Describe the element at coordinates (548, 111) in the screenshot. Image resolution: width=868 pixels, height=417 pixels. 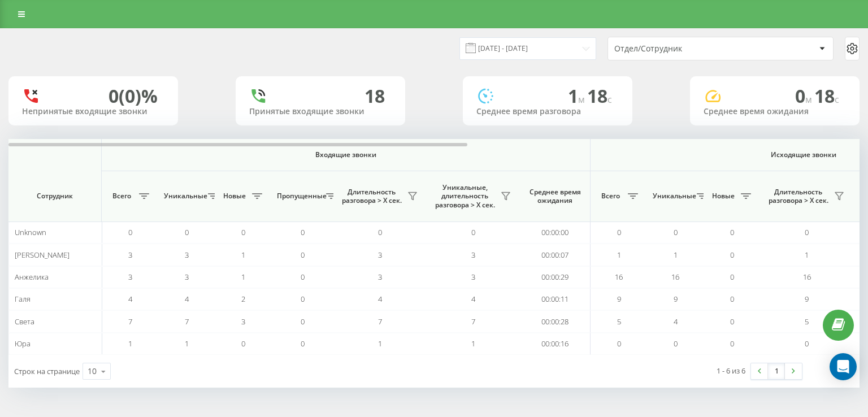
I see `div: Среднее время разговора` at that location.